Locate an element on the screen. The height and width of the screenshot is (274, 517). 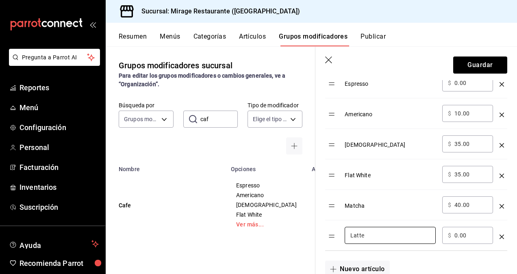
input: Buscar is located at coordinates (219, 119).